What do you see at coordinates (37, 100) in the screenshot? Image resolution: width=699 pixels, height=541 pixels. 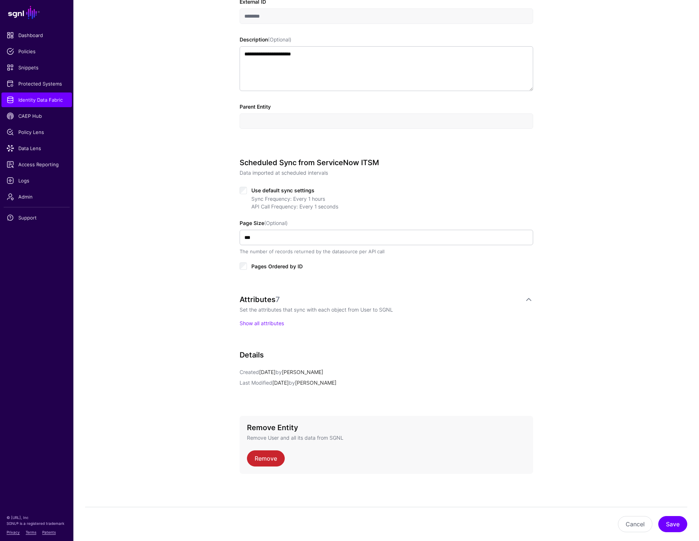 I see `span: Identity Data Fabric` at bounding box center [37, 100].